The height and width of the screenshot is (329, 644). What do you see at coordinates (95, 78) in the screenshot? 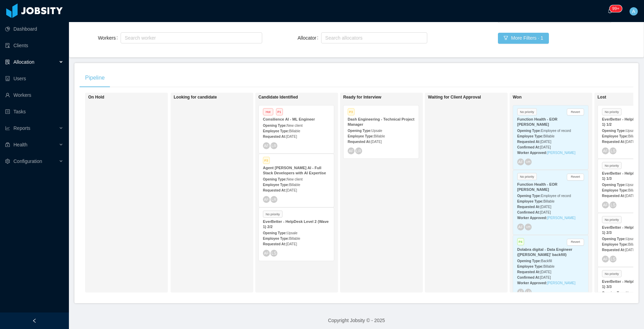
I see `div: Pipeline` at bounding box center [95, 78].